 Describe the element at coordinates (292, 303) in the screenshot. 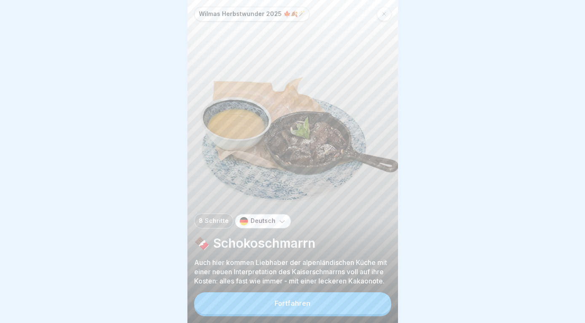

I see `button: Fortfahren` at that location.